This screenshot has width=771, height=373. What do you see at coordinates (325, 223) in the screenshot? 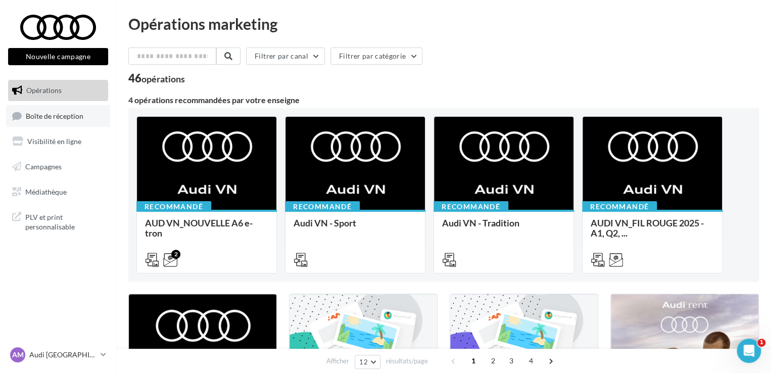
I see `span: Audi VN - Sport` at bounding box center [325, 223].